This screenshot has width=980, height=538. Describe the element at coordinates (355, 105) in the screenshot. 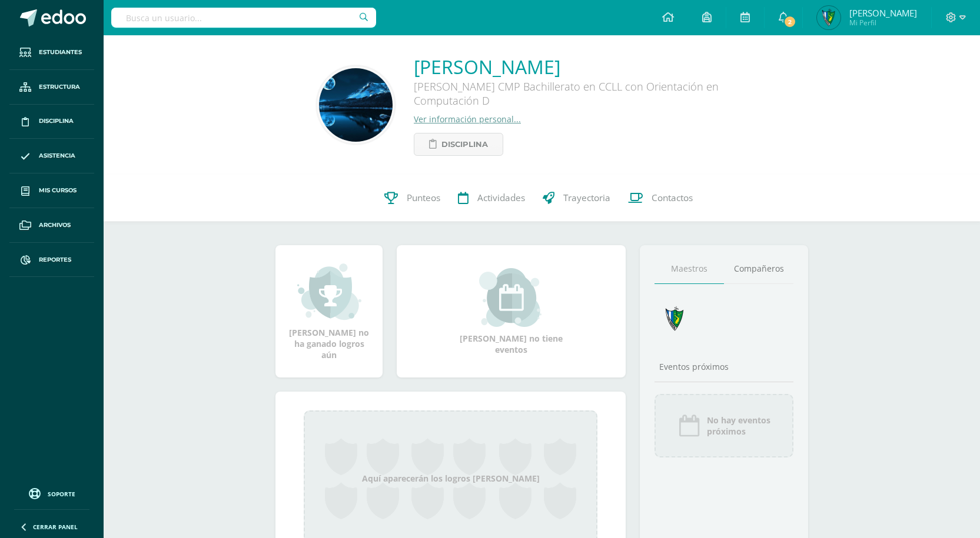

I see `img: a53b7a33a2eb45fc2bd3547869d69ce6.png` at that location.